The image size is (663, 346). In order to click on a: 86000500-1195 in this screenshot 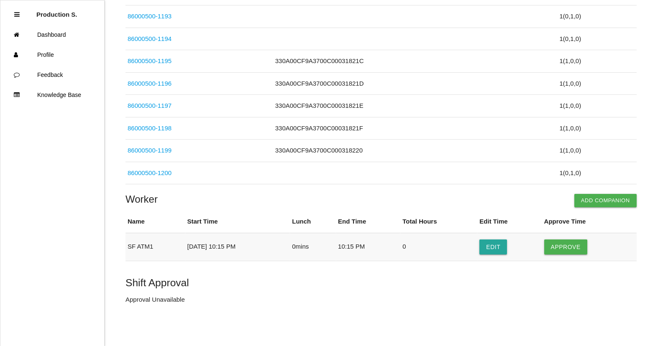, I will do `click(149, 61)`.